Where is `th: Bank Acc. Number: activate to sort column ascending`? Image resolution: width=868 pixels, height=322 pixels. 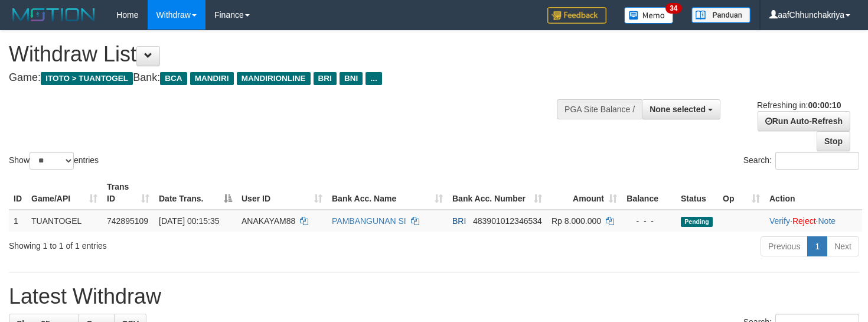 th: Bank Acc. Number: activate to sort column ascending is located at coordinates (497, 193).